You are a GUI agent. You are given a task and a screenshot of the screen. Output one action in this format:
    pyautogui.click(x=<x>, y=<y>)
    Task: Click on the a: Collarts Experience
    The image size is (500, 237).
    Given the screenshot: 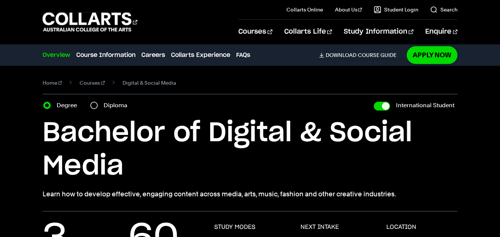 What is the action you would take?
    pyautogui.click(x=201, y=55)
    